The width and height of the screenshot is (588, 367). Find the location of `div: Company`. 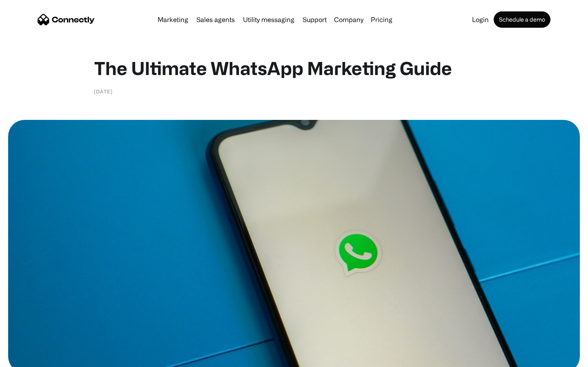

div: Company is located at coordinates (349, 20).